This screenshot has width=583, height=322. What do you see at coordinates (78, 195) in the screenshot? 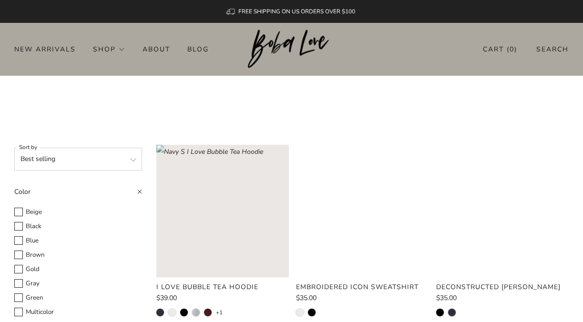
I see `summary: Color` at bounding box center [78, 195].